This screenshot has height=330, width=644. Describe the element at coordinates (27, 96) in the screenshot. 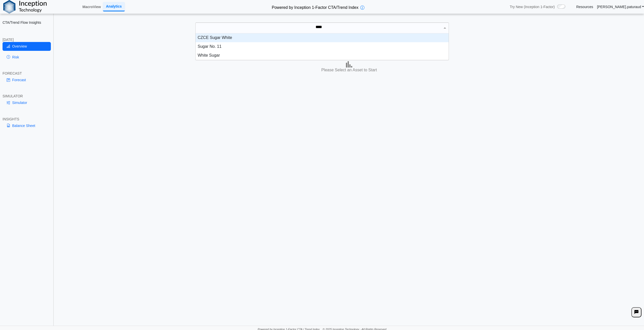

I see `div: SIMULATOR` at that location.